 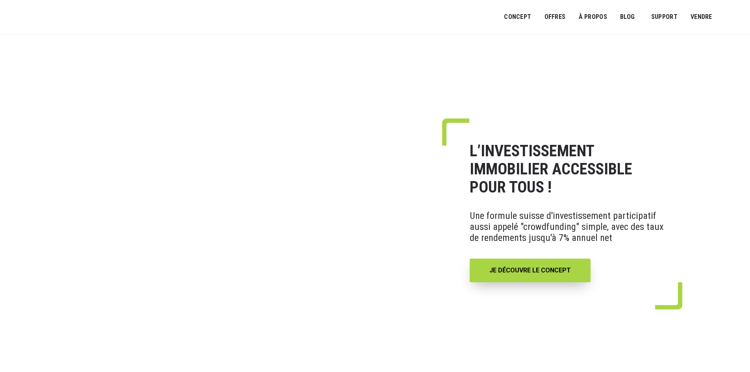 What do you see at coordinates (555, 17) in the screenshot?
I see `a: OFFRES` at bounding box center [555, 17].